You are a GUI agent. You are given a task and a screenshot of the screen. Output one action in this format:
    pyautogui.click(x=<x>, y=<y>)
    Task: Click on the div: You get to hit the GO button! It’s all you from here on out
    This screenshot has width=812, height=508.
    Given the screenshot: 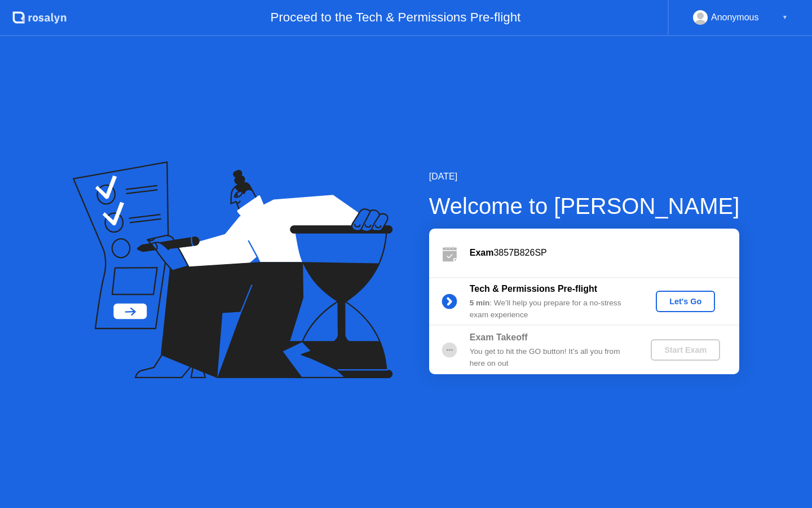 What is the action you would take?
    pyautogui.click(x=551, y=357)
    